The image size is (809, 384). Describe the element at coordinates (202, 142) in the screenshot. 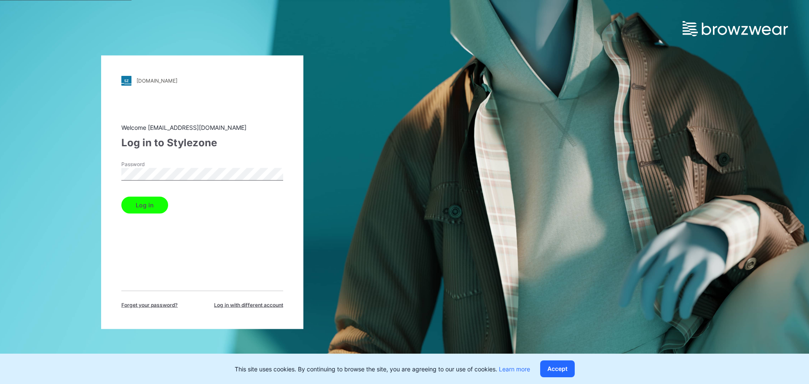

I see `div: Log in to Stylezone` at that location.